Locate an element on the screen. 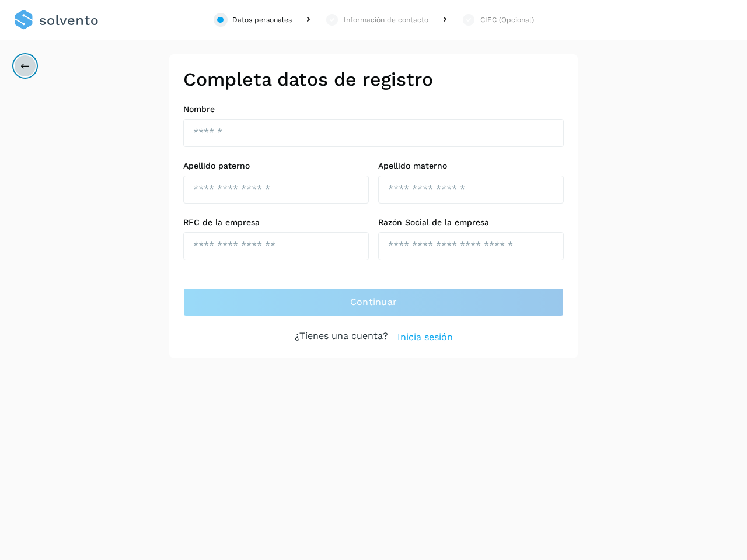 The width and height of the screenshot is (747, 560). button: Continuar is located at coordinates (374, 302).